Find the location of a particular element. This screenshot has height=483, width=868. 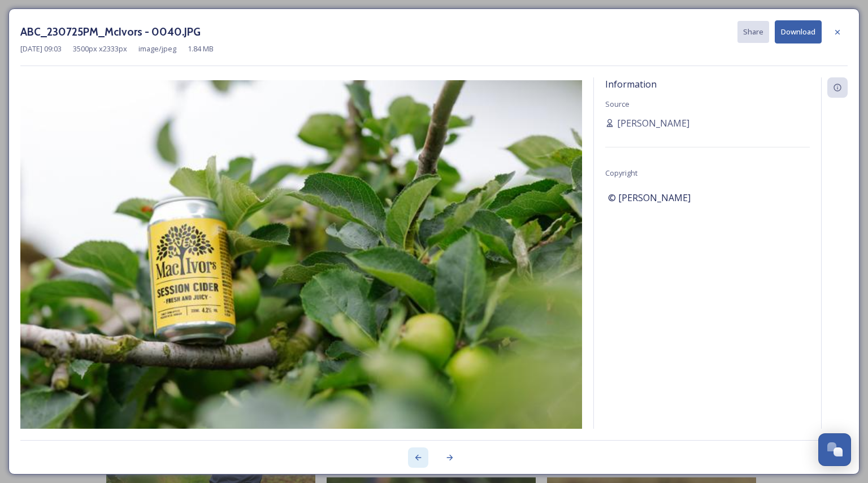

span: Source is located at coordinates (617, 104).